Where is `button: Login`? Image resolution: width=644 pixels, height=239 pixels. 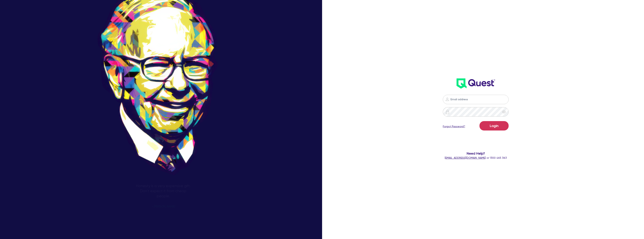 button: Login is located at coordinates (494, 126).